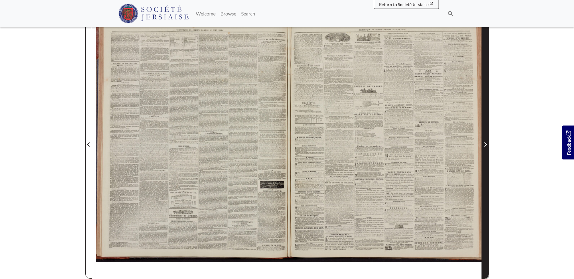  I want to click on button: Next Page, so click(485, 141).